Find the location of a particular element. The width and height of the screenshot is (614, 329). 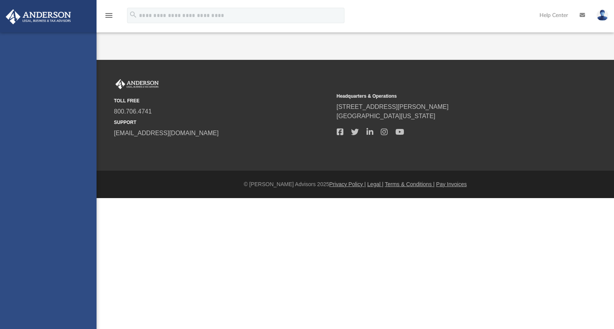

small: SUPPORT is located at coordinates (222, 122).